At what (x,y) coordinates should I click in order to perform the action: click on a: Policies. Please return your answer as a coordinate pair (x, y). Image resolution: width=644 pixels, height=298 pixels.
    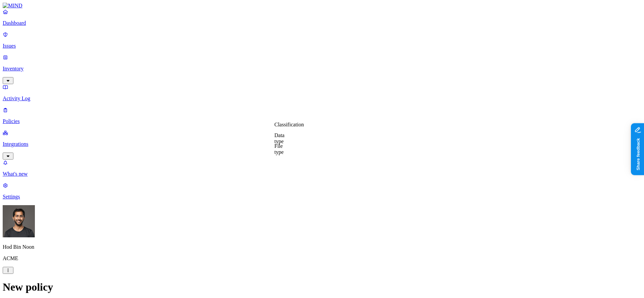
    Looking at the image, I should click on (322, 115).